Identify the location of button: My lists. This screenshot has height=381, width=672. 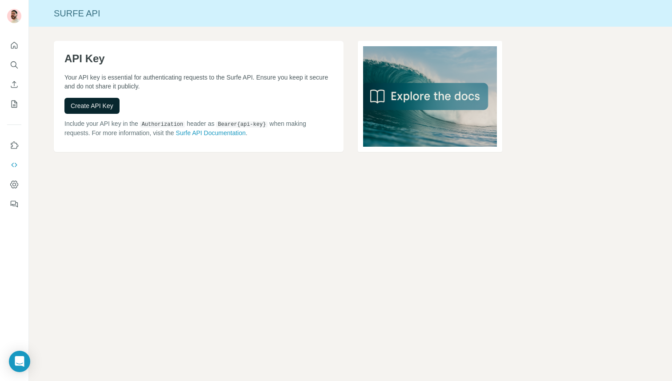
(14, 104).